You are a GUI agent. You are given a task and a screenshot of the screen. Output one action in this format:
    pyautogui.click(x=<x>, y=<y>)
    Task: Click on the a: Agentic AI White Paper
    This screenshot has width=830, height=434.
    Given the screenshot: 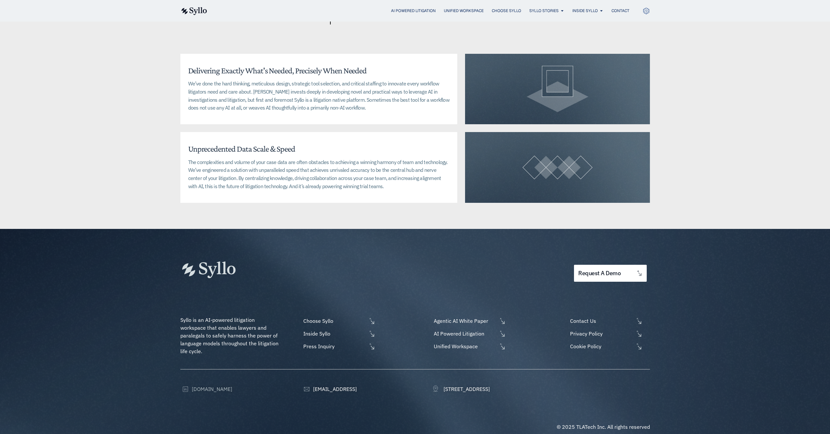 What is the action you would take?
    pyautogui.click(x=469, y=321)
    